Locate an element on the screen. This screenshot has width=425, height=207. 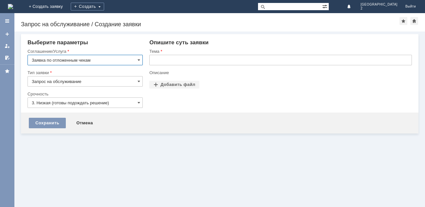
span: Опишите суть заявки is located at coordinates (179, 42).